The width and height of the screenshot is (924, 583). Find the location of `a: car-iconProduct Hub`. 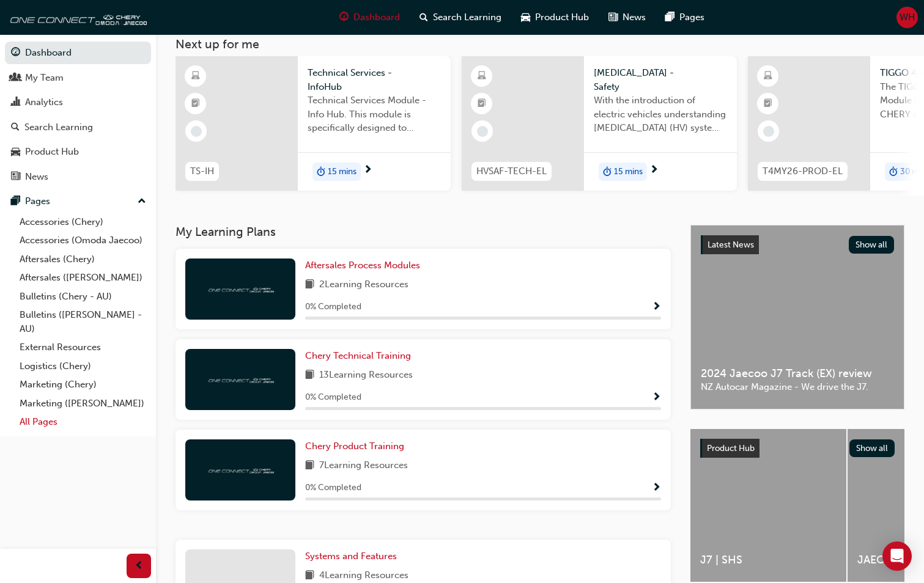

a: car-iconProduct Hub is located at coordinates (554, 17).